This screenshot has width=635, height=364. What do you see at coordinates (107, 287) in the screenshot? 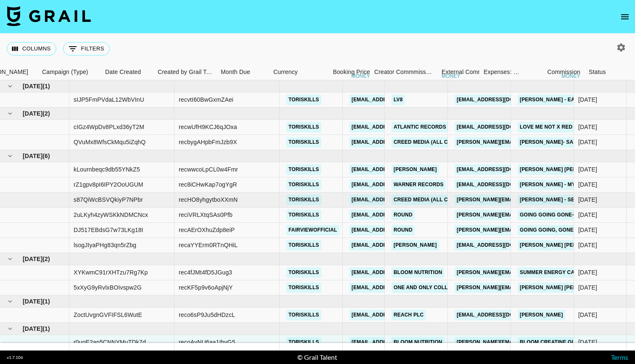
I see `div: 5xXyG9yRvlxBOIvspw2G` at bounding box center [107, 287].